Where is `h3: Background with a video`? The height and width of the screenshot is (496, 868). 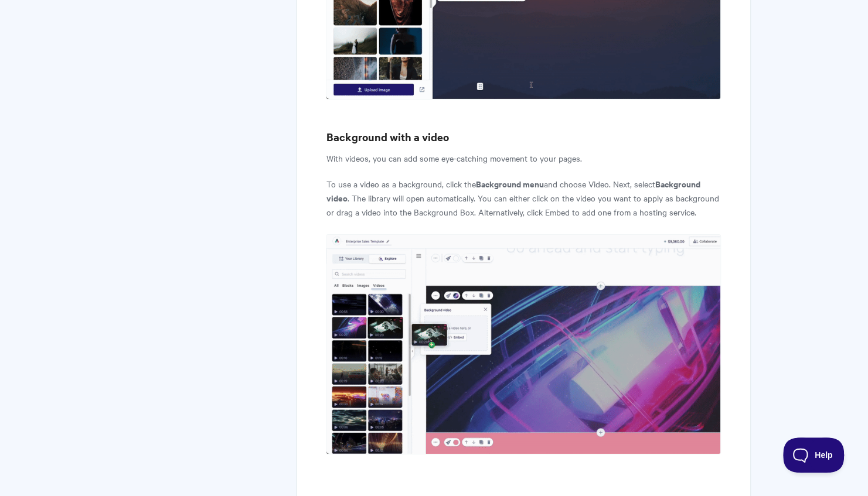
h3: Background with a video is located at coordinates (523, 137).